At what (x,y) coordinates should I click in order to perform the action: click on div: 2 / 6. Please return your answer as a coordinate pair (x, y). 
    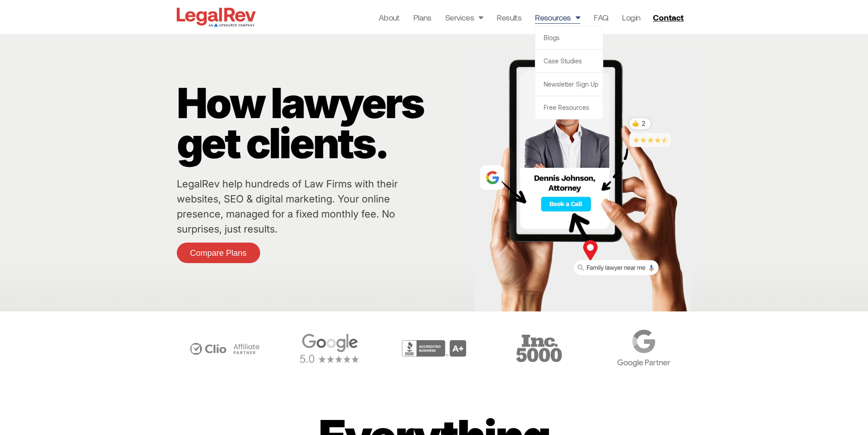
    Looking at the image, I should click on (434, 348).